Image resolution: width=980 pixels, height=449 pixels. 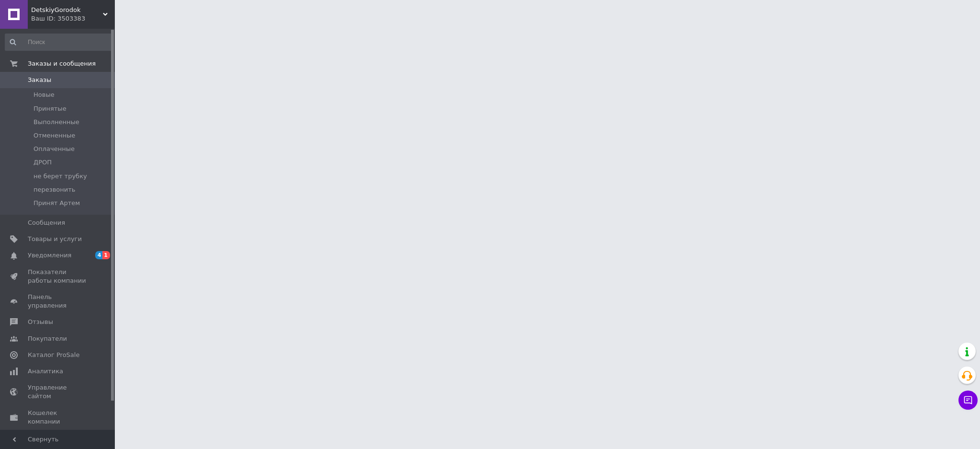 What do you see at coordinates (45, 371) in the screenshot?
I see `span: Аналитика` at bounding box center [45, 371].